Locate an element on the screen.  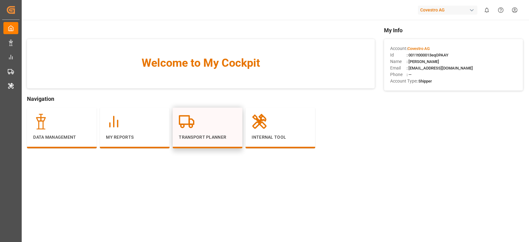
span: Account Type is located at coordinates (403, 81).